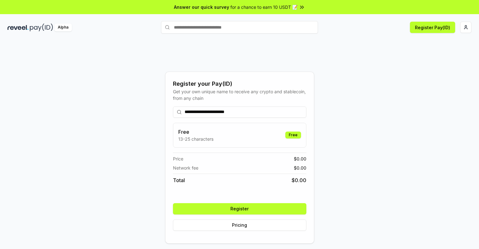 The width and height of the screenshot is (479, 249). Describe the element at coordinates (178, 158) in the screenshot. I see `span: Price` at that location.